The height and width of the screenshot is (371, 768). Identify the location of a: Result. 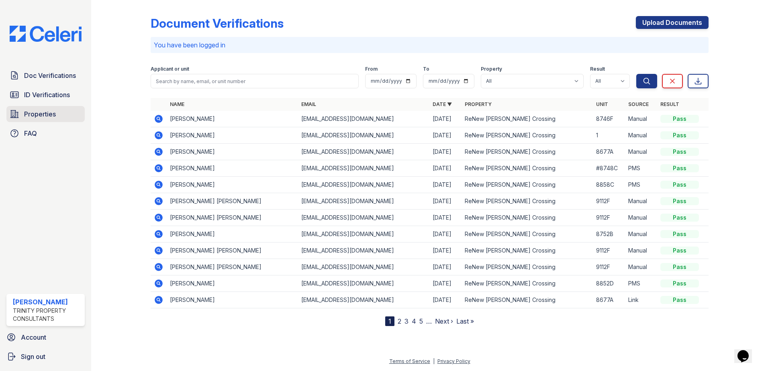
(669, 104).